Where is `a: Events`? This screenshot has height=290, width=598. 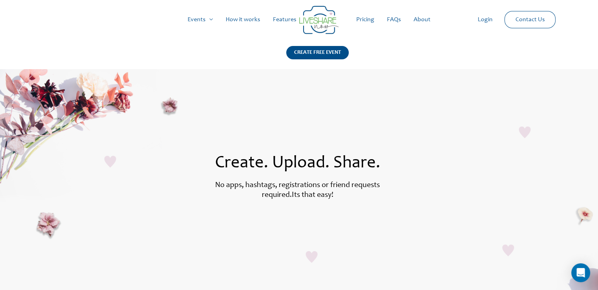 a: Events is located at coordinates (200, 20).